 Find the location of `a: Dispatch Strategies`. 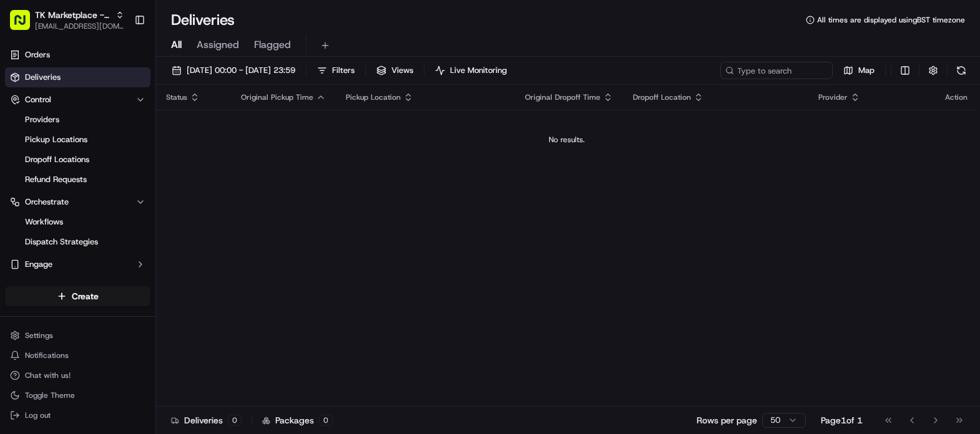

a: Dispatch Strategies is located at coordinates (78, 242).